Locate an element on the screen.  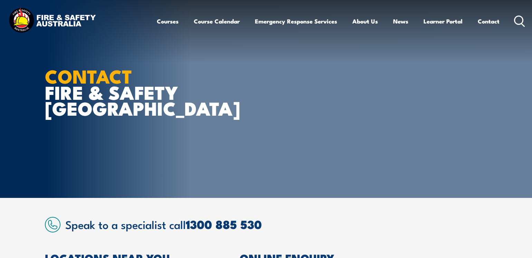
a: 1300 885 530 is located at coordinates (224, 224).